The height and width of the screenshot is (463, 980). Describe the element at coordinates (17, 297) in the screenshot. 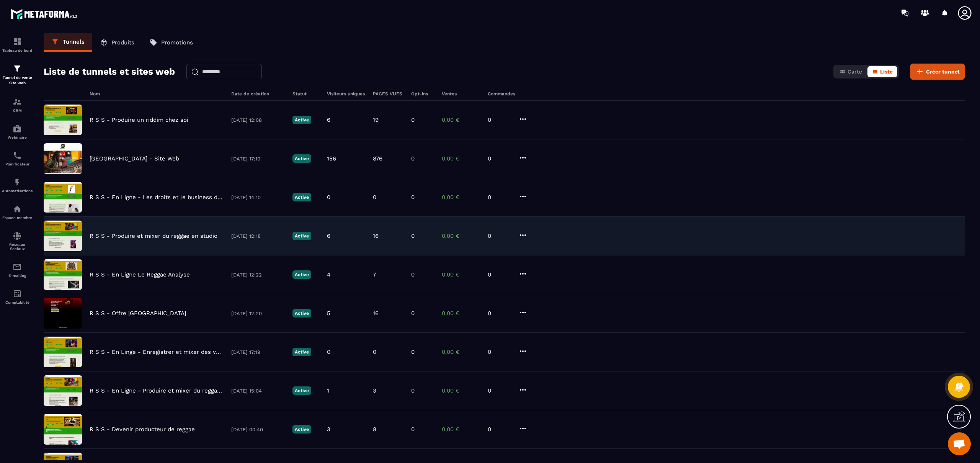

I see `a: accountantaccountantComptabilité` at that location.